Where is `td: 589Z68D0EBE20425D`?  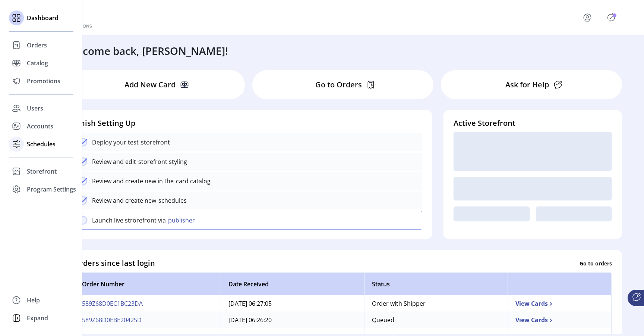
td: 589Z68D0EBE20425D is located at coordinates (148, 320).